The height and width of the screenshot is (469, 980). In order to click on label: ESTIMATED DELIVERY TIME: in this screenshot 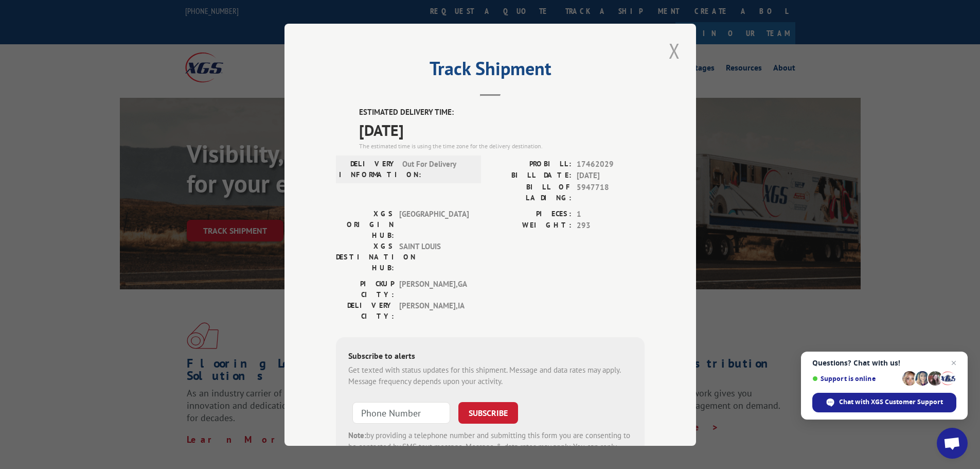, I will do `click(502, 112)`.